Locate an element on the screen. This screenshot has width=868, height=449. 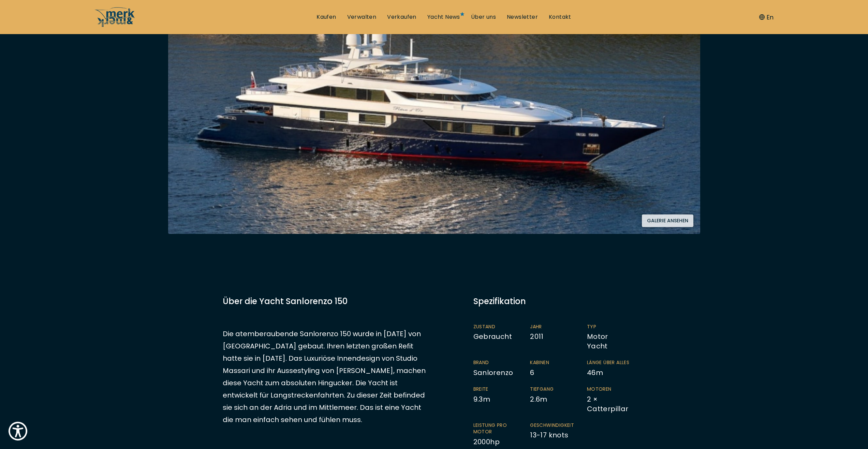
span: Tiefgang is located at coordinates (552, 390).